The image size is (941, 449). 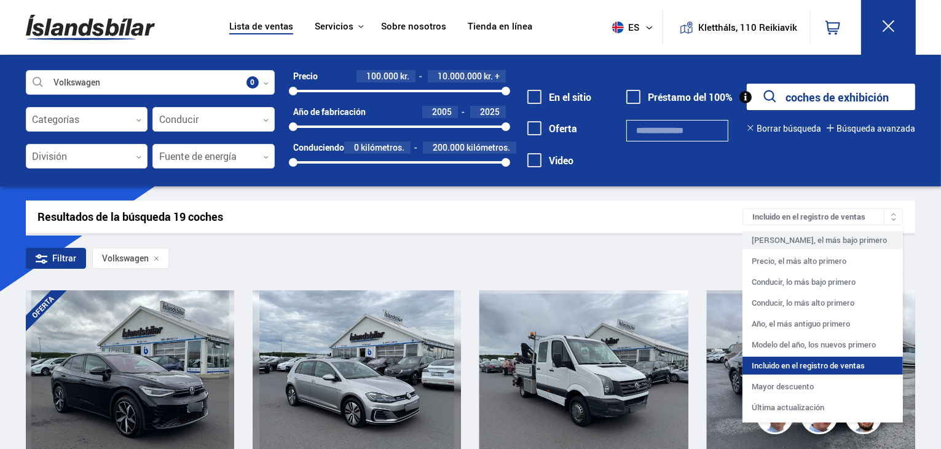 What do you see at coordinates (789, 128) in the screenshot?
I see `font: Borrar búsqueda` at bounding box center [789, 128].